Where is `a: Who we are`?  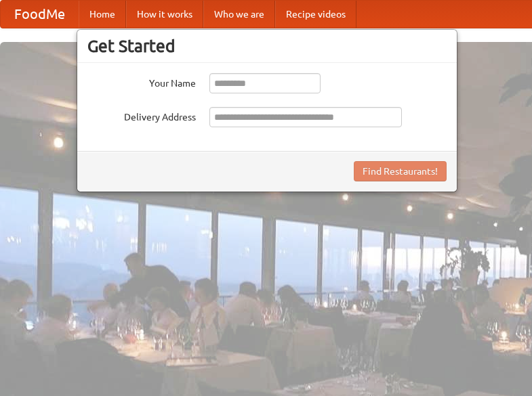
a: Who we are is located at coordinates (239, 14).